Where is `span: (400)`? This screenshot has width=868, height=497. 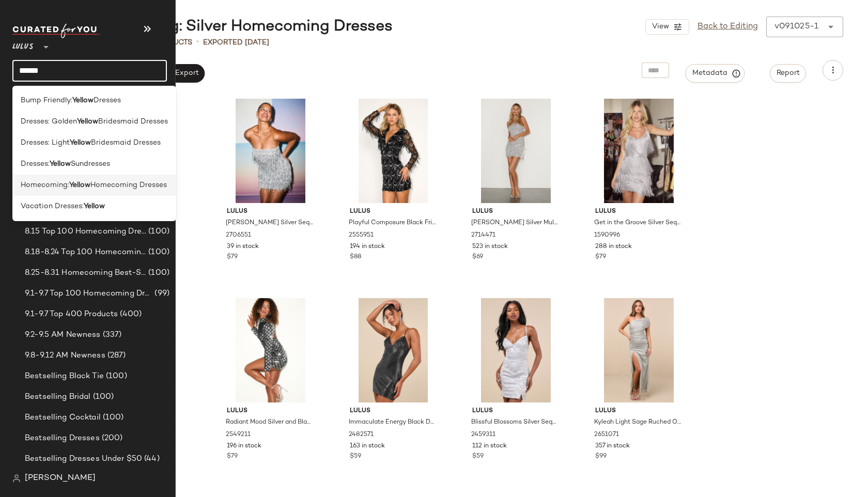 span: (400) is located at coordinates (129, 314).